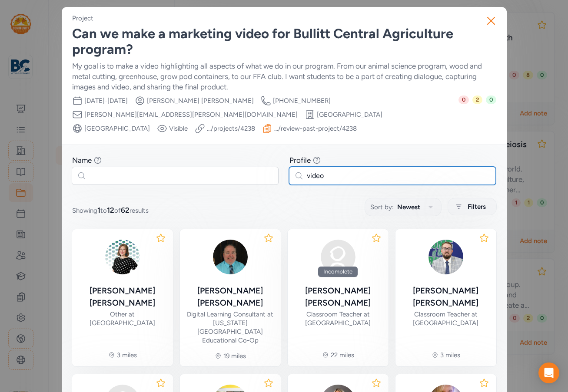 This screenshot has width=568, height=392. What do you see at coordinates (477, 207) in the screenshot?
I see `span: Filters` at bounding box center [477, 207].